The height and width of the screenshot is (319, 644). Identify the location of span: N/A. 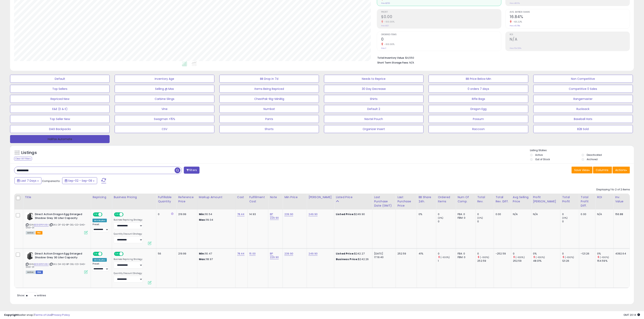
(412, 62).